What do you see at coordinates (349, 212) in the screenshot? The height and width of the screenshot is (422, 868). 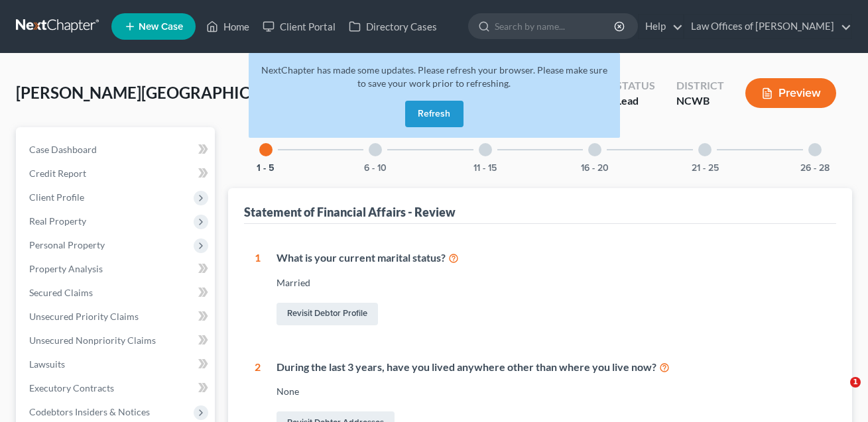 I see `div: Statement of Financial Affairs - Review` at bounding box center [349, 212].